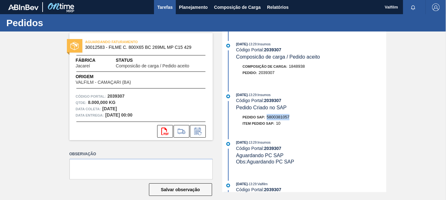  I want to click on img: Logout, so click(436, 7).